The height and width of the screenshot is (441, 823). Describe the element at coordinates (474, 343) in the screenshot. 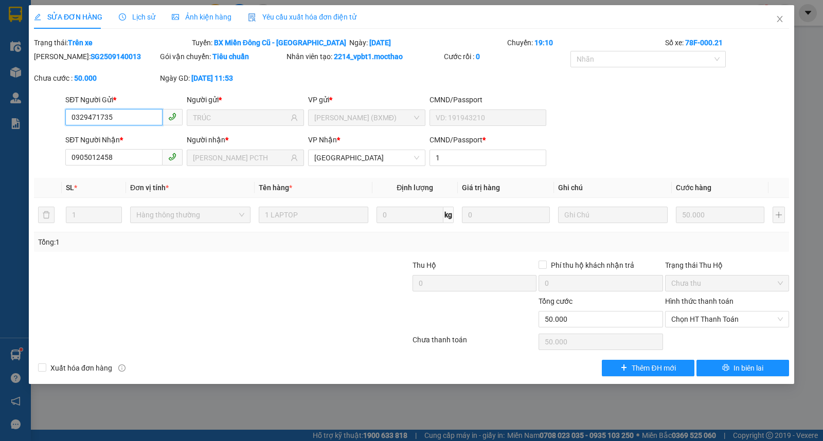

I see `div: Chưa thanh toán` at that location.